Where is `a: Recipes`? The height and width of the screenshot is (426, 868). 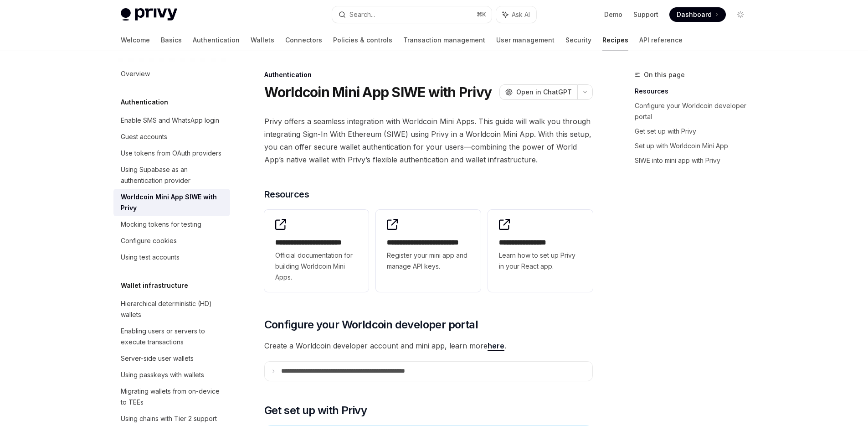 a: Recipes is located at coordinates (615, 40).